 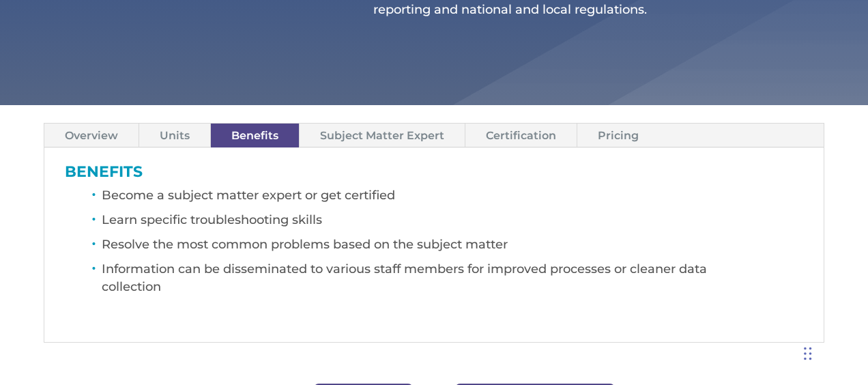 I want to click on a: Benefits, so click(x=255, y=136).